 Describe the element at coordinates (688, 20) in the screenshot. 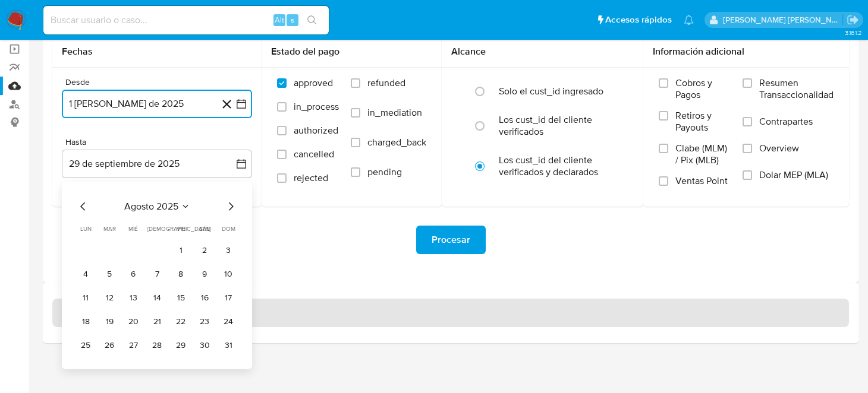

I see `a: Notificaciones` at that location.